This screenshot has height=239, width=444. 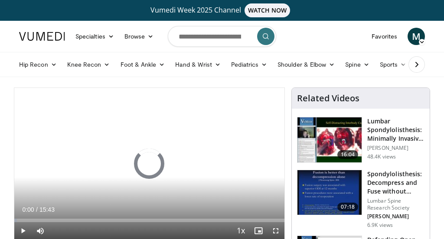 What do you see at coordinates (249, 65) in the screenshot?
I see `a: Pediatrics` at bounding box center [249, 65].